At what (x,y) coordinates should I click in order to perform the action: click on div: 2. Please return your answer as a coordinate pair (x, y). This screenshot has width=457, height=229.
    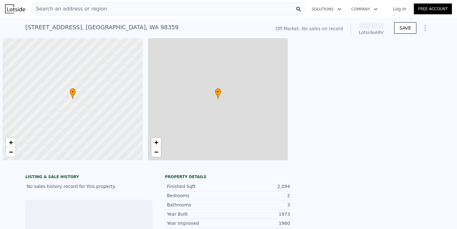
    Looking at the image, I should click on (259, 195).